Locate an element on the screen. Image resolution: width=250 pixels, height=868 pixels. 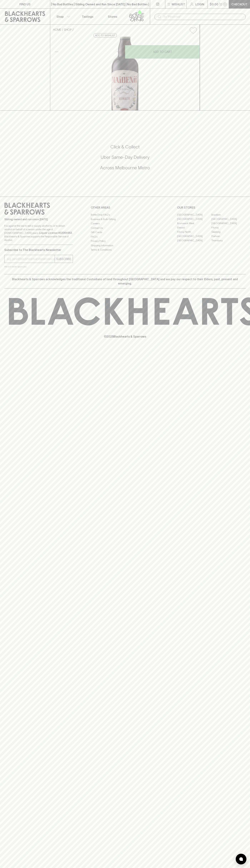
p: OUR STORES is located at coordinates (211, 208).